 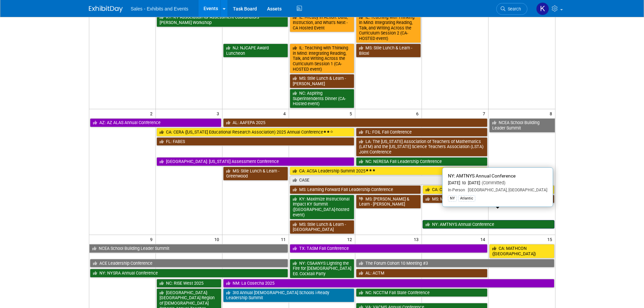 What do you see at coordinates (389, 50) in the screenshot?
I see `a: MS: Stile Lunch & Learn - Biloxi` at bounding box center [389, 50].